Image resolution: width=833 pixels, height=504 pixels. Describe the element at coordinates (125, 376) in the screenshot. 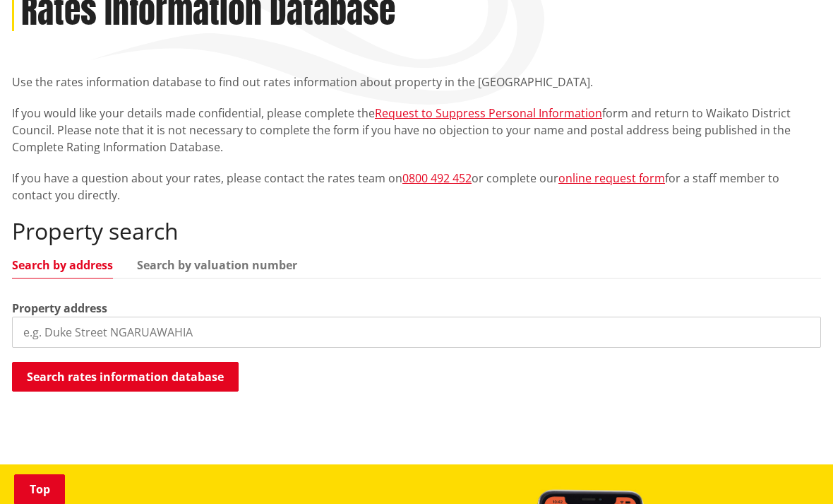

I see `button: Search rates information database` at that location.